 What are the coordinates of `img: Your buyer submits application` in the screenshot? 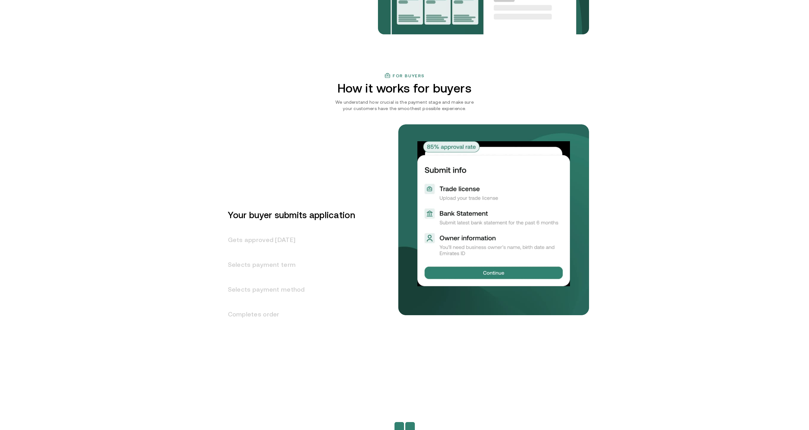 It's located at (494, 214).